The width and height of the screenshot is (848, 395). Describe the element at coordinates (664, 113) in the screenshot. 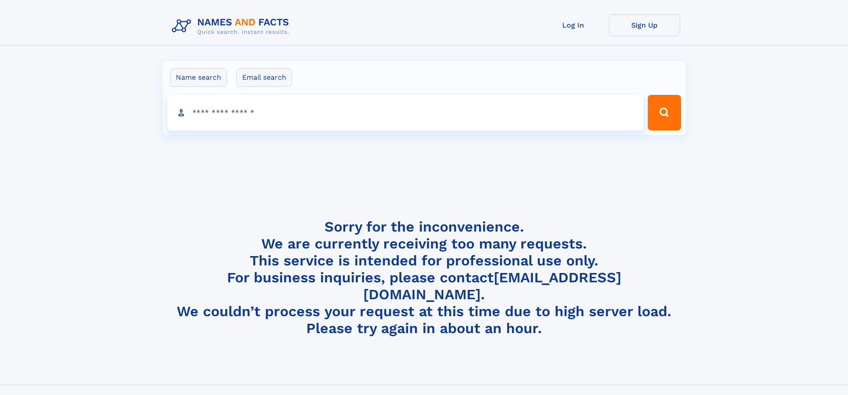

I see `button: Search Button` at that location.